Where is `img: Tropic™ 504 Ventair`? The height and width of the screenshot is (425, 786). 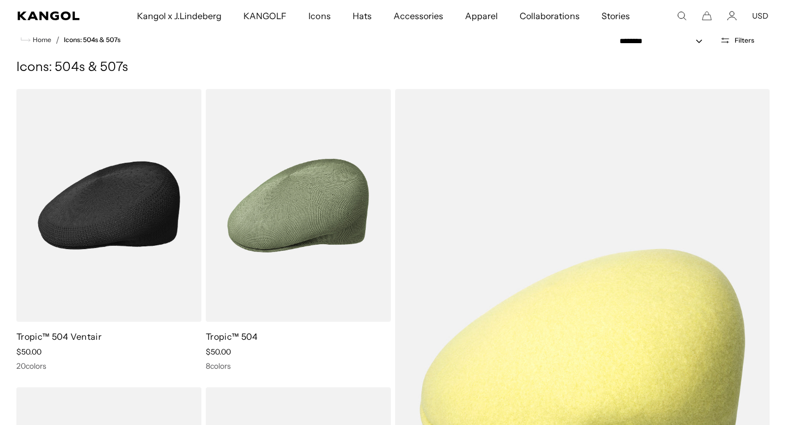
img: Tropic™ 504 Ventair is located at coordinates (109, 205).